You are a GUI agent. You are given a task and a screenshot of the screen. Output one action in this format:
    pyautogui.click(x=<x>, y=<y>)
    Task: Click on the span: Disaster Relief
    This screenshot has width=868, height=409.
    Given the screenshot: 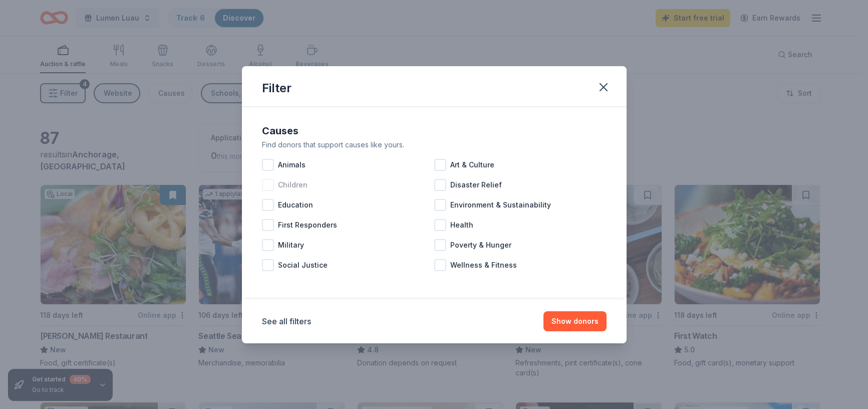 What is the action you would take?
    pyautogui.click(x=476, y=185)
    